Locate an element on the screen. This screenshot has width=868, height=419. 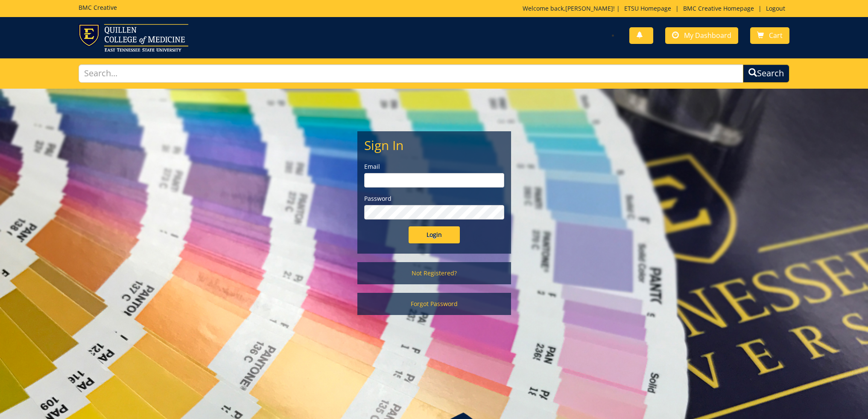
button: Search is located at coordinates (766, 74).